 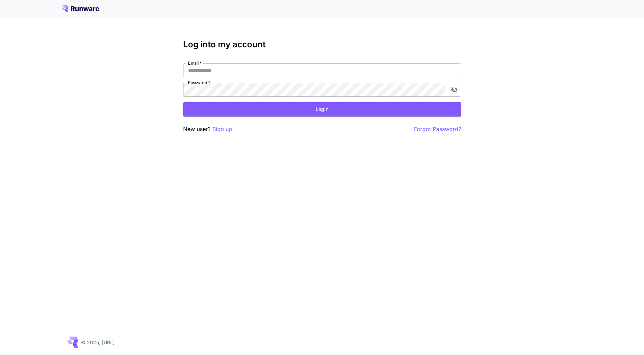 What do you see at coordinates (322, 45) in the screenshot?
I see `h3: Log into my account` at bounding box center [322, 45].